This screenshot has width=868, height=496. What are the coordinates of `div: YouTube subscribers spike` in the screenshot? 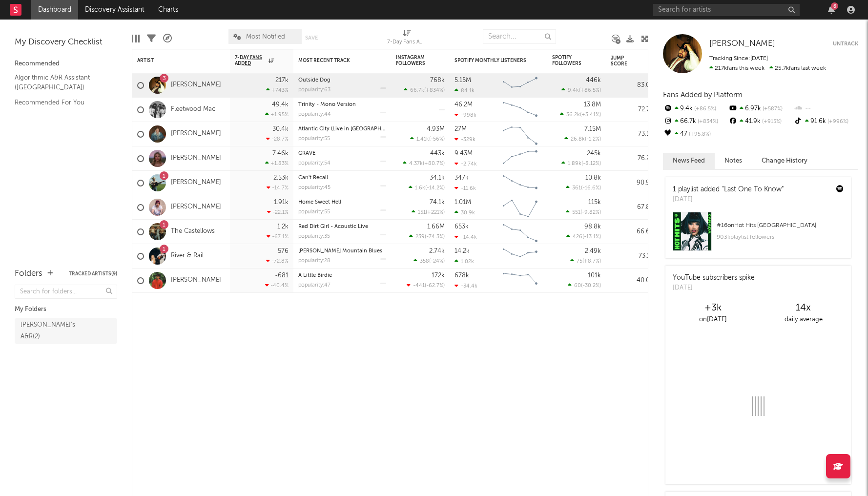 It's located at (714, 278).